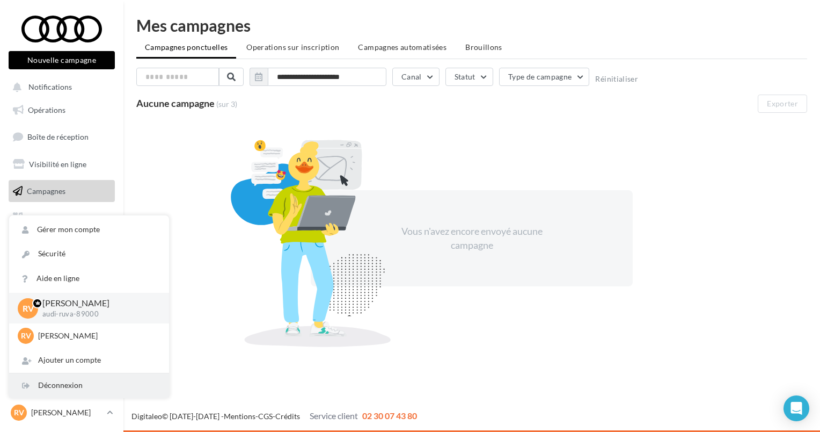  Describe the element at coordinates (227, 104) in the screenshot. I see `span: (sur 3)` at that location.